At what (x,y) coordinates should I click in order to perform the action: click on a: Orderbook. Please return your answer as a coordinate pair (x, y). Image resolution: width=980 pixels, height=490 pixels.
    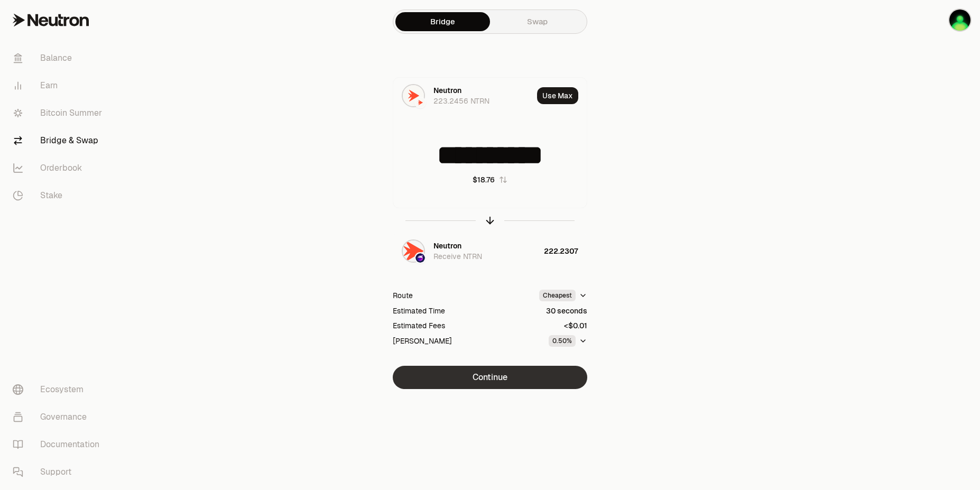
    Looking at the image, I should click on (59, 168).